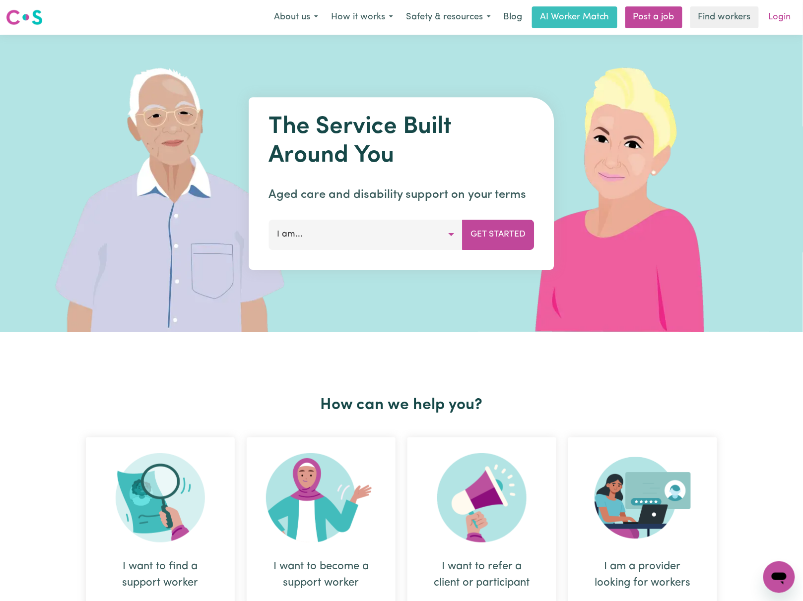 The height and width of the screenshot is (601, 803). Describe the element at coordinates (643, 498) in the screenshot. I see `img: Provider` at that location.